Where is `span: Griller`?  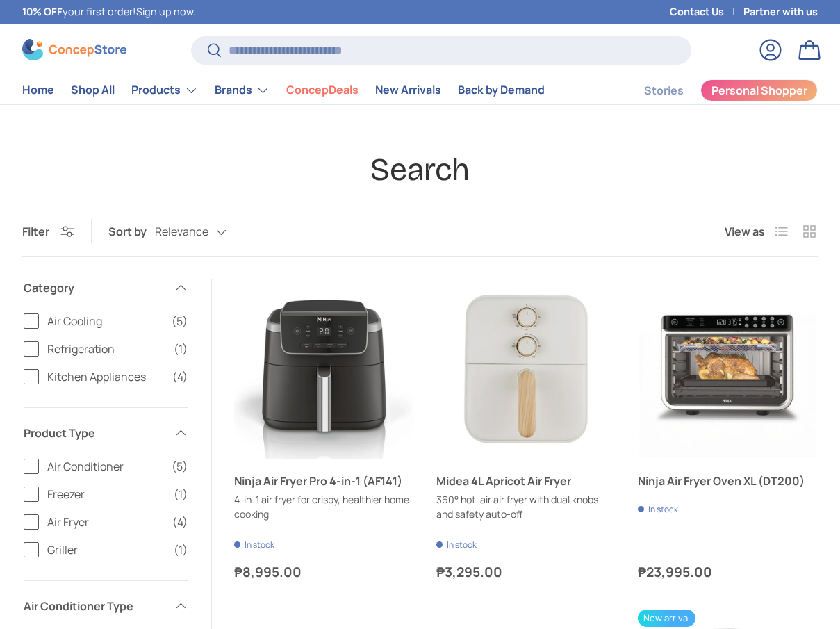 span: Griller is located at coordinates (106, 549).